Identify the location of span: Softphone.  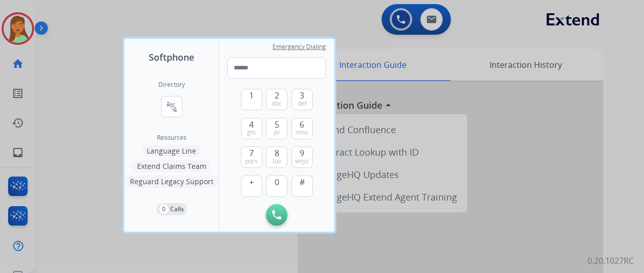
(171, 57).